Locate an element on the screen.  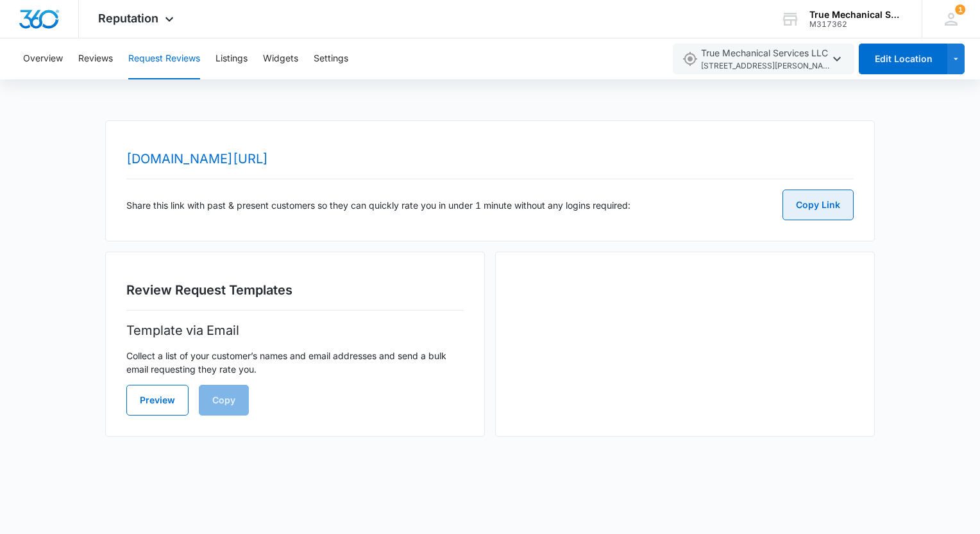
span: Reputation is located at coordinates (128, 18).